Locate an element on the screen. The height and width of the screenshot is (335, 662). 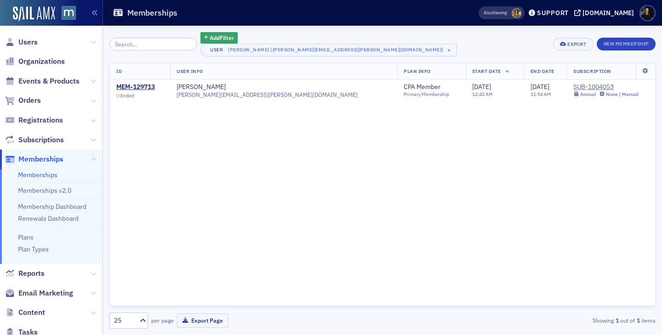
div: None / Manual is located at coordinates (622, 94).